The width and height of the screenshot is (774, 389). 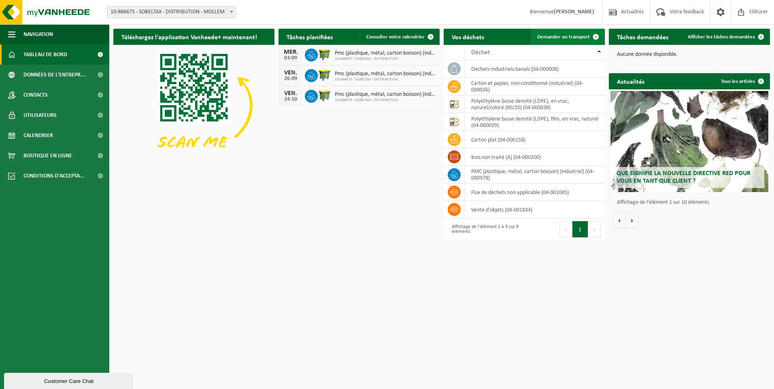 What do you see at coordinates (689, 55) in the screenshot?
I see `p: Aucune donnée disponible.` at bounding box center [689, 55].